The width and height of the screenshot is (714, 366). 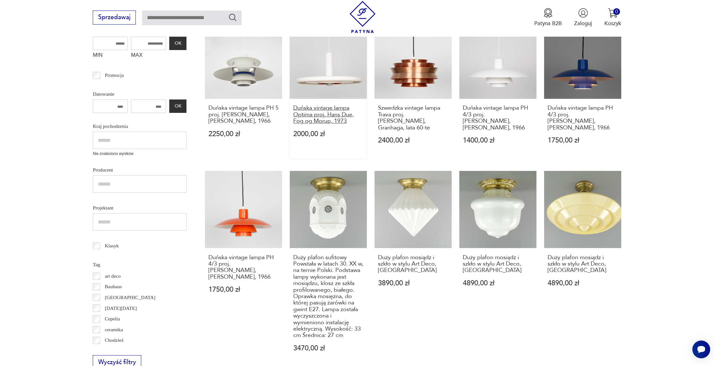 I want to click on button: Sprzedawaj, so click(x=114, y=18).